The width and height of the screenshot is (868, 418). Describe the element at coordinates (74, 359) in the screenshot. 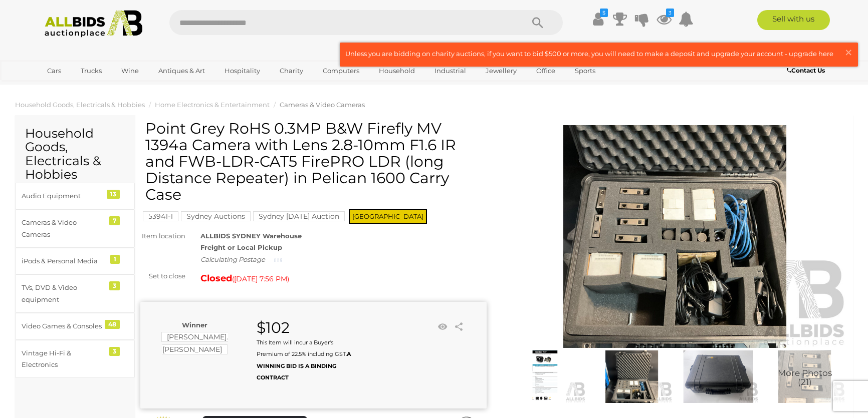

I see `a: Vintage Hi-Fi & Electronics 3` at that location.